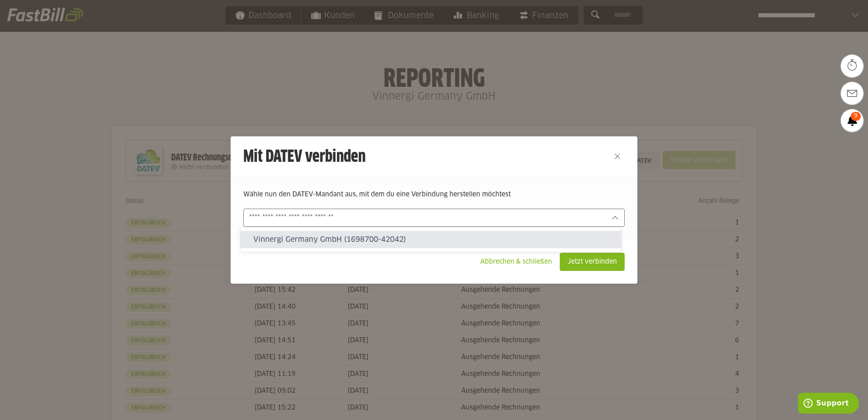  I want to click on span: 9, so click(856, 116).